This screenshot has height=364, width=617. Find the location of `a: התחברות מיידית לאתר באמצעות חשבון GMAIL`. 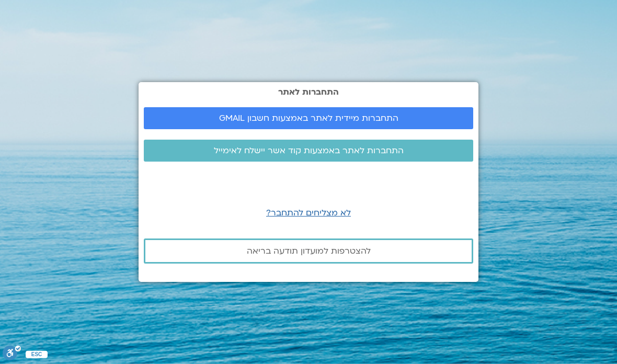

a: התחברות מיידית לאתר באמצעות חשבון GMAIL is located at coordinates (309, 118).